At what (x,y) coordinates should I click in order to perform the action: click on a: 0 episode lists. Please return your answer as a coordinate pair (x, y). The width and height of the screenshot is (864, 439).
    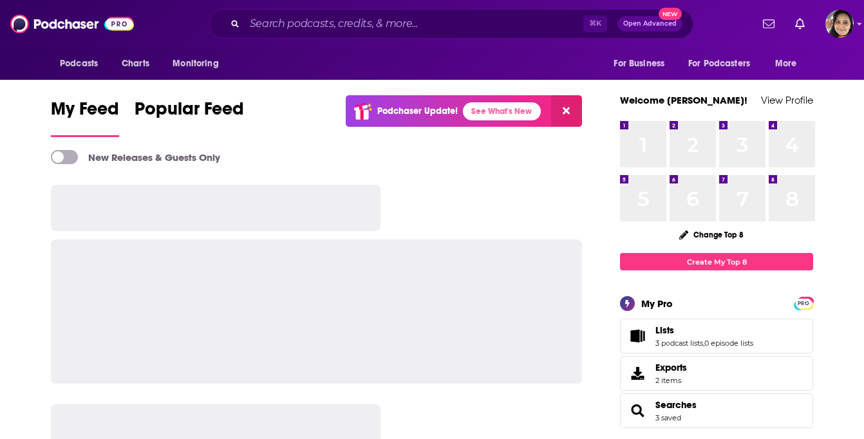
    Looking at the image, I should click on (729, 343).